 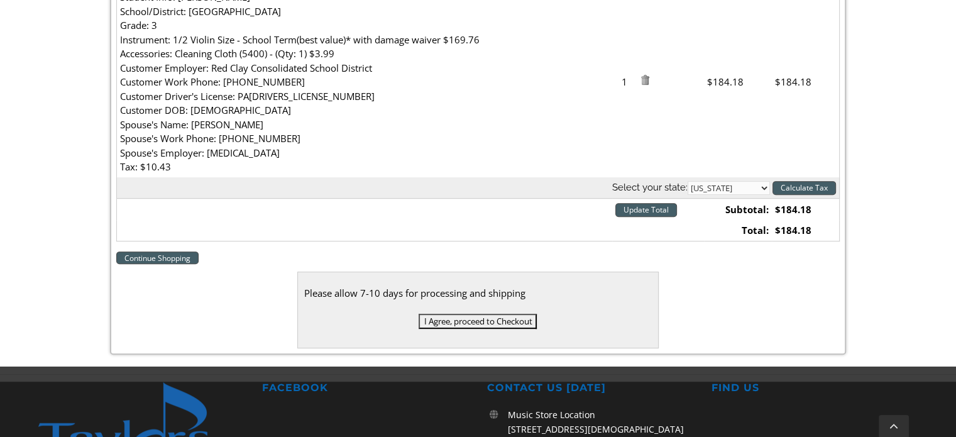 What do you see at coordinates (645, 82) in the screenshot?
I see `a: Remove item from cart` at bounding box center [645, 82].